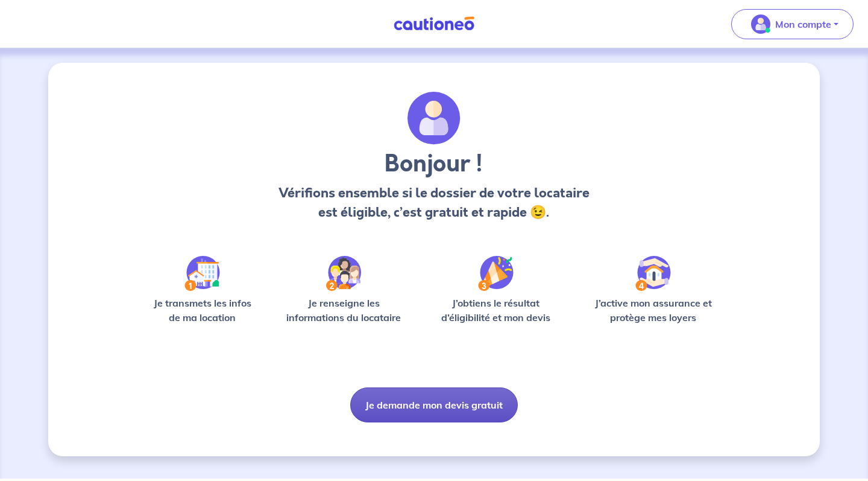 This screenshot has height=481, width=868. What do you see at coordinates (495, 273) in the screenshot?
I see `img: /static/f3e743aab9439237c3e2196e4328bba9/Step-3.svg` at bounding box center [495, 273].